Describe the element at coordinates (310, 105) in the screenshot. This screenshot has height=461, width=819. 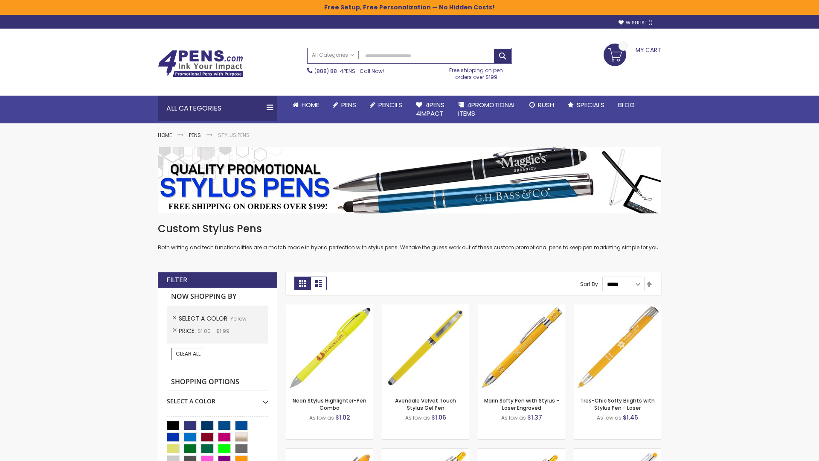
I see `span: Home` at that location.